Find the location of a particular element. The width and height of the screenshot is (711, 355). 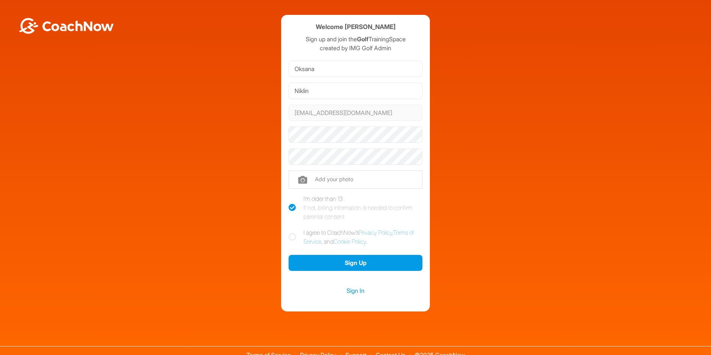

div: If not, billing information is needed to confirm parental consent. is located at coordinates (363, 212).